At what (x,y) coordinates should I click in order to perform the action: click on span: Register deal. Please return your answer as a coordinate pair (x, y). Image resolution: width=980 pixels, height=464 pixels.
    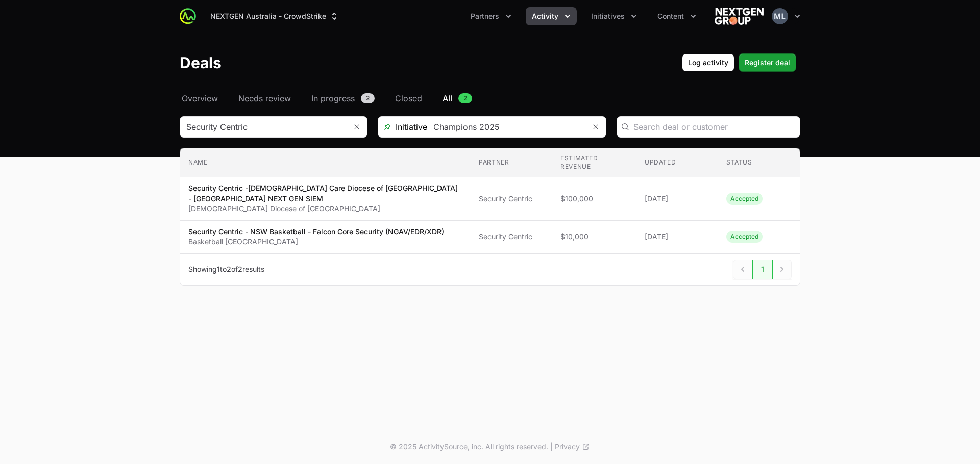
    Looking at the image, I should click on (767, 62).